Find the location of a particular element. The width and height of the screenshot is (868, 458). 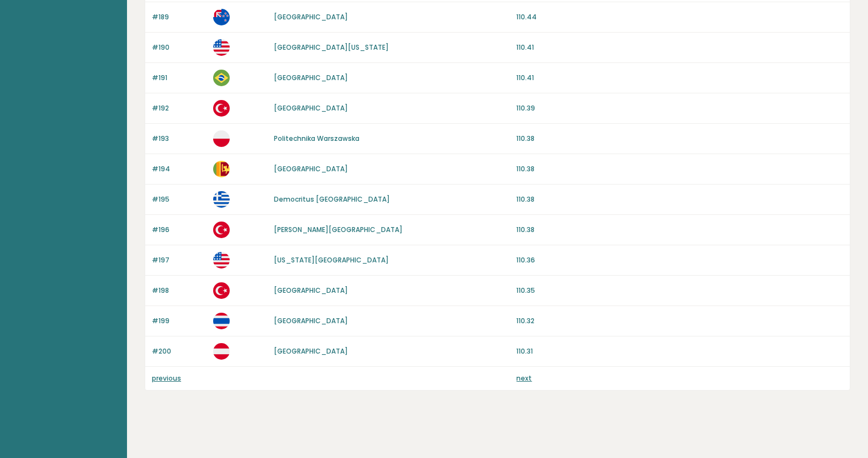

p: #198 is located at coordinates (179, 291).